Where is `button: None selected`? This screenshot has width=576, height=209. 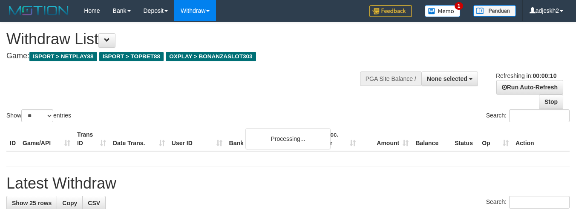
button: None selected is located at coordinates (449, 79).